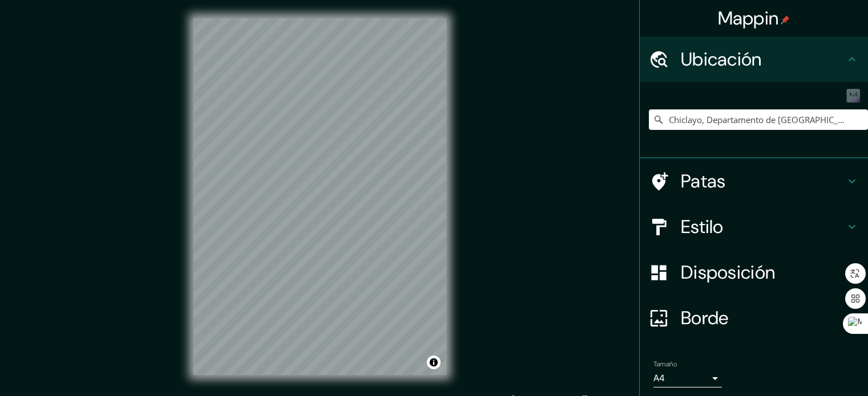  Describe the element at coordinates (754, 181) in the screenshot. I see `div: Patas` at that location.